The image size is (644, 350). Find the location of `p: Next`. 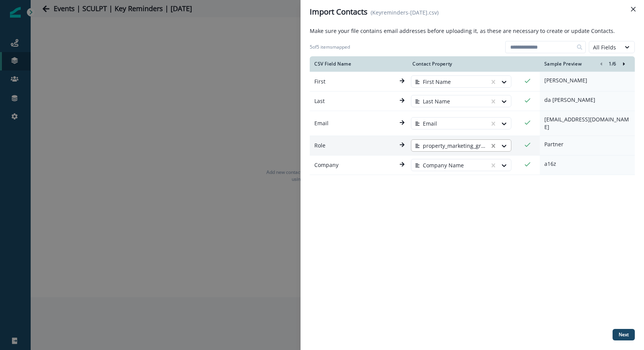

p: Next is located at coordinates (623, 335).